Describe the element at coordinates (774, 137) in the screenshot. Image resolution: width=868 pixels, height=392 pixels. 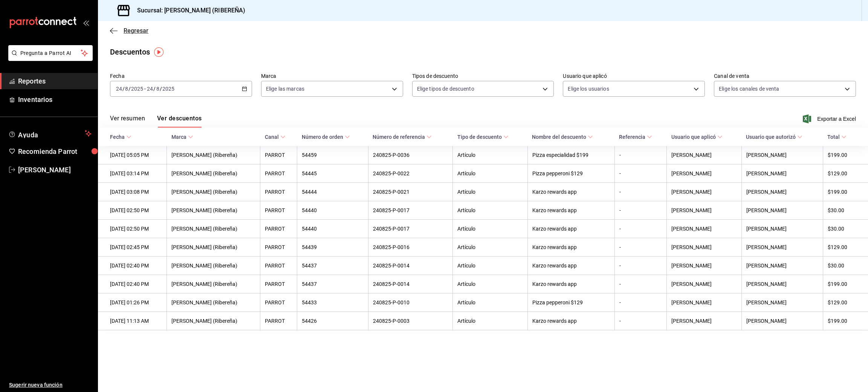
I see `span: Usuario que autorizó` at that location.